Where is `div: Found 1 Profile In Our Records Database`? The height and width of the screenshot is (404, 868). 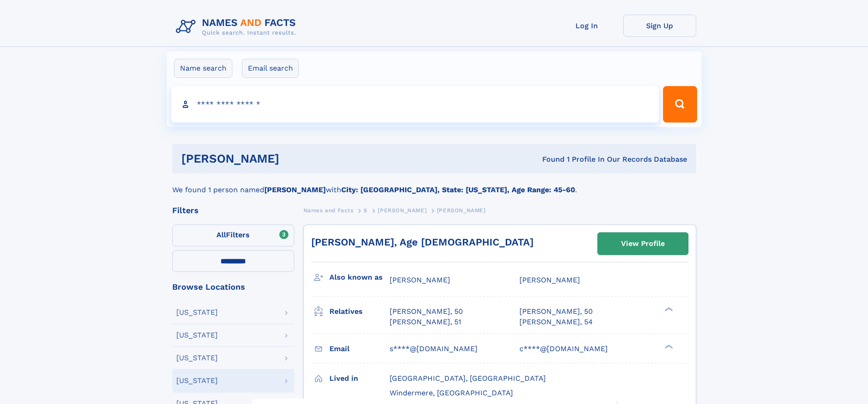
div: Found 1 Profile In Our Records Database is located at coordinates (549, 160).